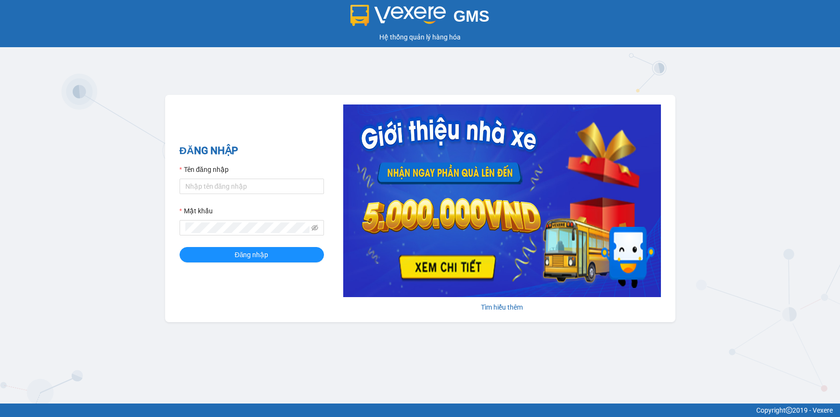 This screenshot has height=417, width=840. What do you see at coordinates (252, 186) in the screenshot?
I see `input: Tên đăng nhập` at bounding box center [252, 186].